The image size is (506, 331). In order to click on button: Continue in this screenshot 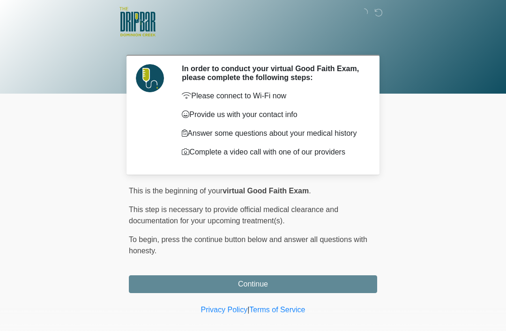, I will do `click(253, 285)`.